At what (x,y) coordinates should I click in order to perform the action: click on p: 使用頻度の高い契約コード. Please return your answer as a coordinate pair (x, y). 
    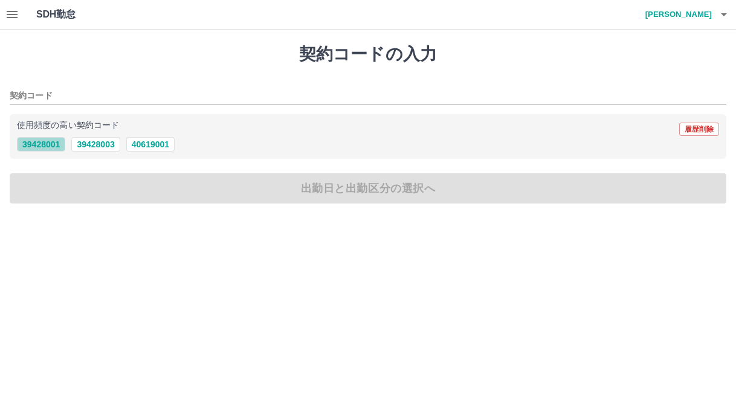
    Looking at the image, I should click on (68, 126).